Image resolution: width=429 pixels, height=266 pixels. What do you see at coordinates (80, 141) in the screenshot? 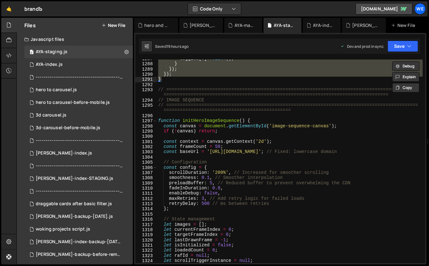
I see `div: 12095/47126.js` at bounding box center [80, 141].